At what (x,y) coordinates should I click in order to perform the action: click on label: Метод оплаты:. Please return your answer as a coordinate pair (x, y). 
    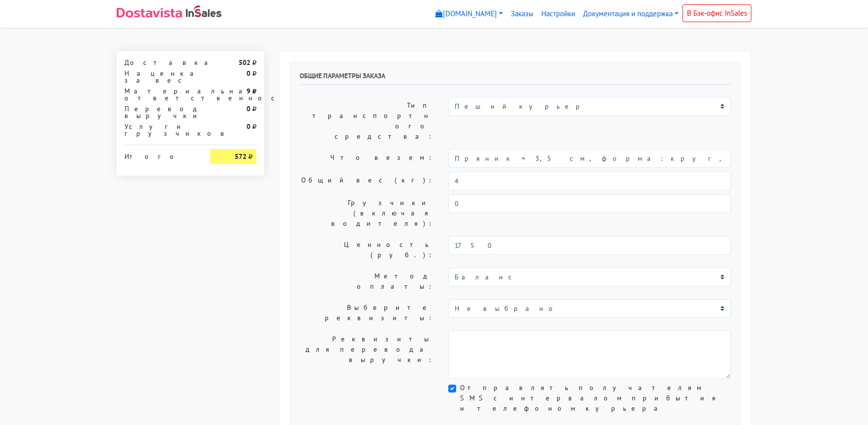
    Looking at the image, I should click on (366, 281).